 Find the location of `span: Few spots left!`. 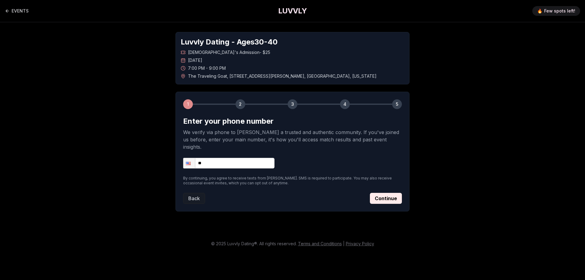

span: Few spots left! is located at coordinates (559, 11).